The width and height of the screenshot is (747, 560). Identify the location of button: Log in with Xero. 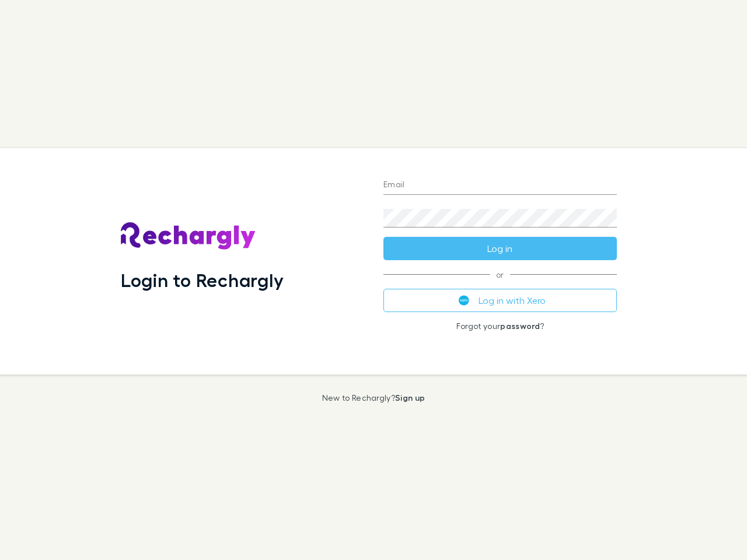
(500, 300).